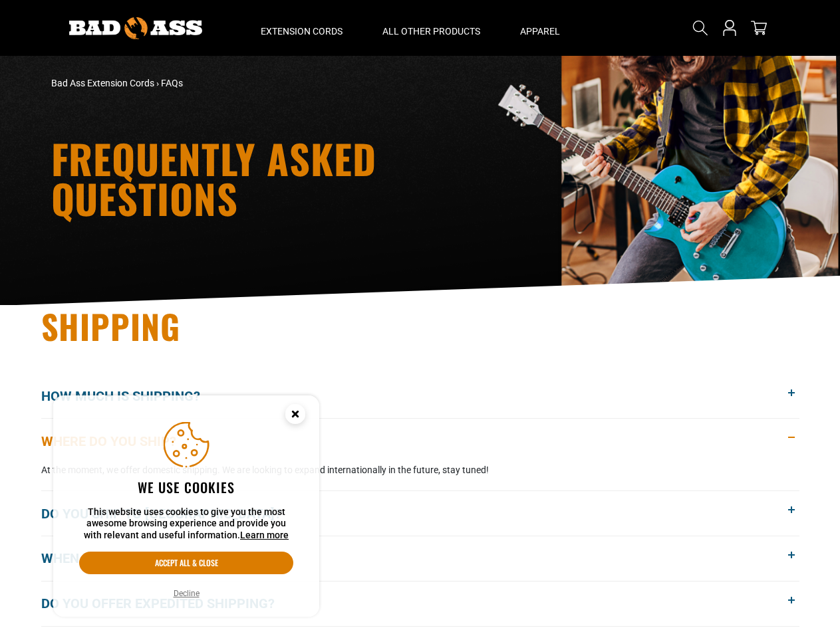 The height and width of the screenshot is (638, 840). I want to click on aside: Cookie Consent, so click(187, 507).